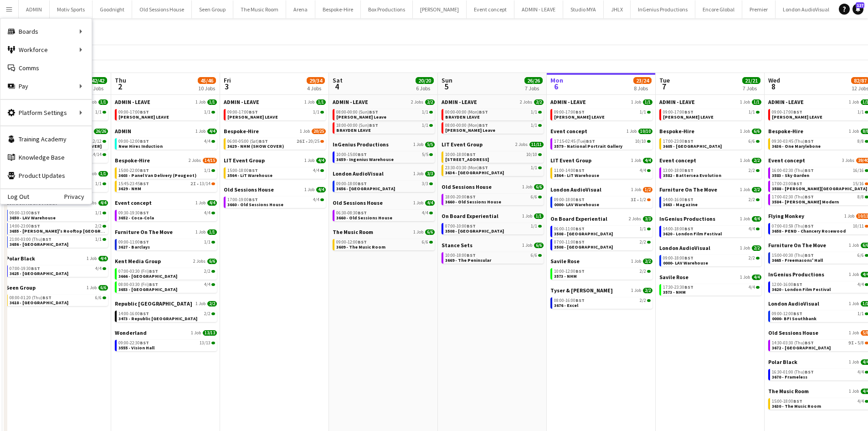 This screenshot has width=868, height=431. I want to click on div: Event concept1 Job10/1017:15-02:45 (Tue)BST10/103579 - National Portrait Gallery, so click(602, 142).